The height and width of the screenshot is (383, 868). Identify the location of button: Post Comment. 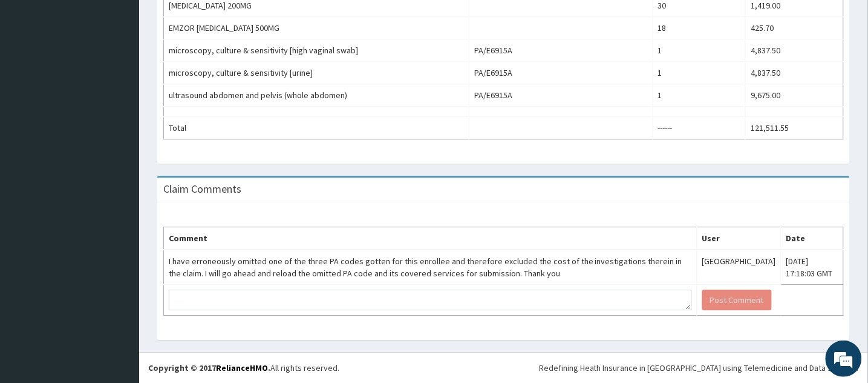
(737, 300).